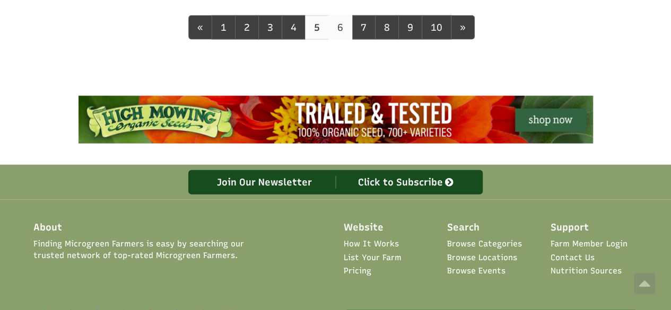  I want to click on a: 6, so click(340, 28).